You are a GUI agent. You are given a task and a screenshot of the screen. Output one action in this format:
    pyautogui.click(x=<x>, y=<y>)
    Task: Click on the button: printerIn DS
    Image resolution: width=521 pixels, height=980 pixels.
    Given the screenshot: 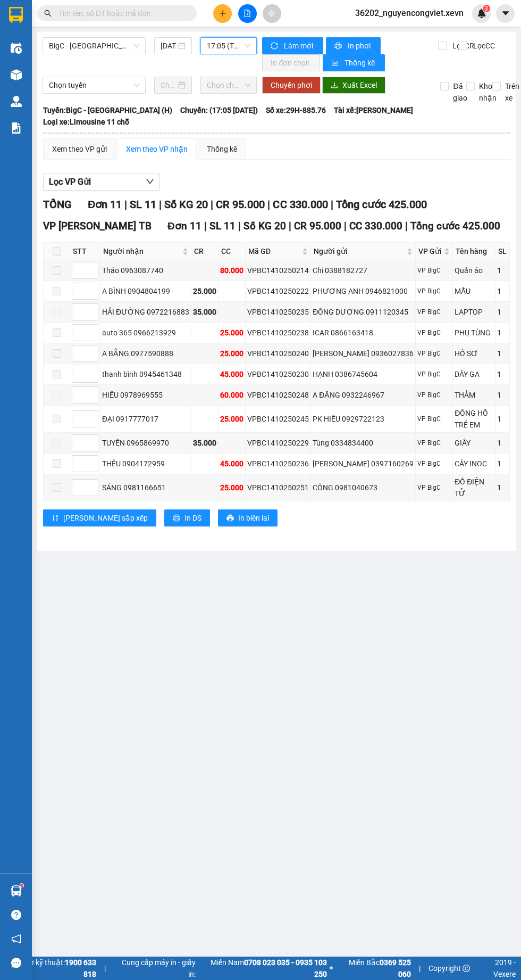 What is the action you would take?
    pyautogui.click(x=188, y=518)
    